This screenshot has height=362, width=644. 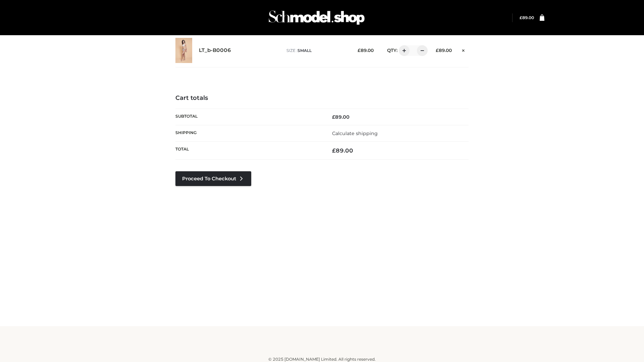 What do you see at coordinates (215, 50) in the screenshot?
I see `a: LT_b-B0006` at bounding box center [215, 50].